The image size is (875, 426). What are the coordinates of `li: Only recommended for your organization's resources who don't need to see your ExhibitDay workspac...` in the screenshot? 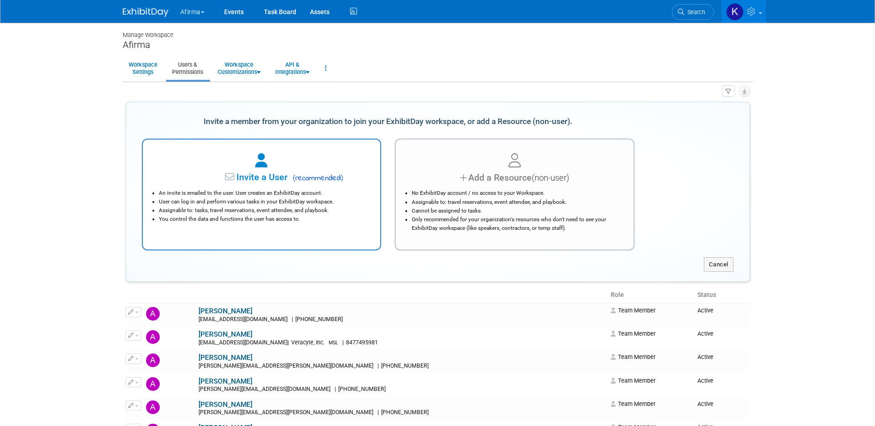 It's located at (517, 224).